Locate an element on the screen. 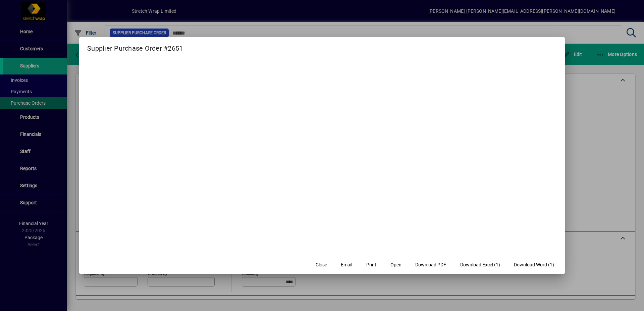 The width and height of the screenshot is (644, 311). h2: Supplier Purchase Order #2651 is located at coordinates (135, 45).